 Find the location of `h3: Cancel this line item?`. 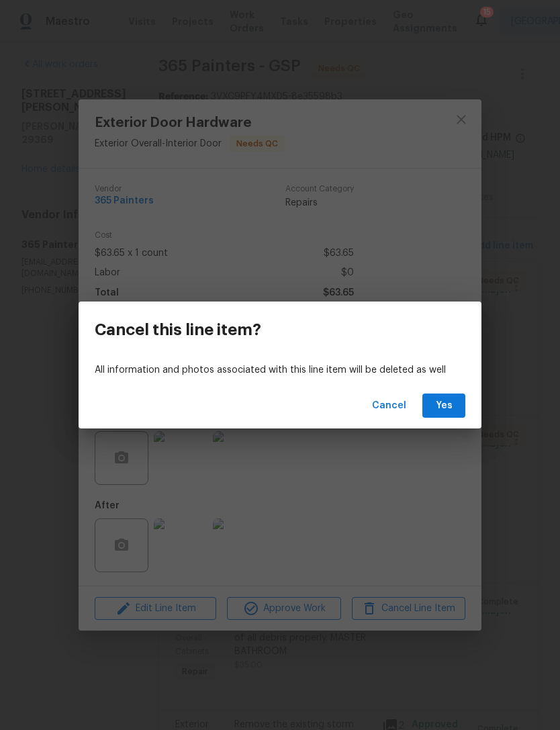

h3: Cancel this line item? is located at coordinates (178, 330).